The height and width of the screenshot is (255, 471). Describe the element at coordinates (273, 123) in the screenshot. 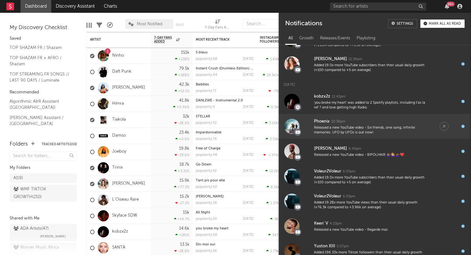

I see `span: 3.14k` at that location.